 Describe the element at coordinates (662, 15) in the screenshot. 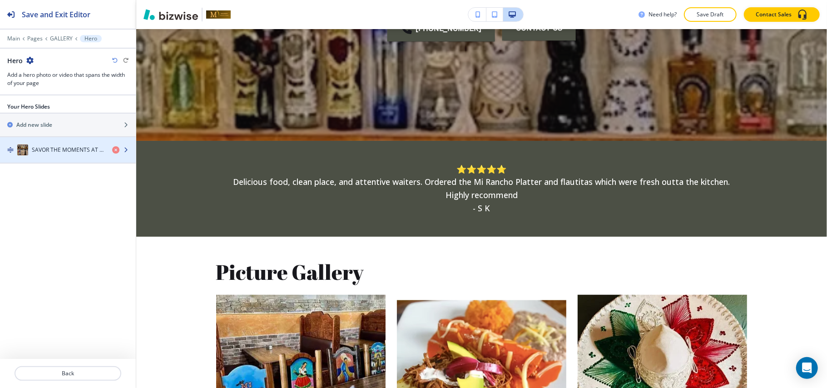

I see `h3: Need help?` at that location.